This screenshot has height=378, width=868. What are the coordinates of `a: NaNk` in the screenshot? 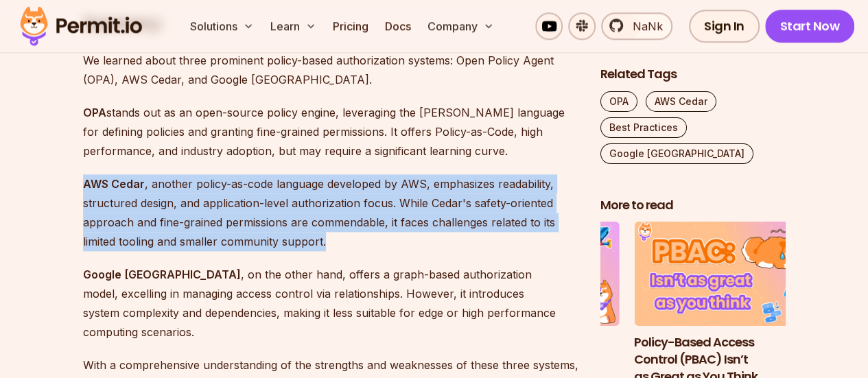 It's located at (637, 26).